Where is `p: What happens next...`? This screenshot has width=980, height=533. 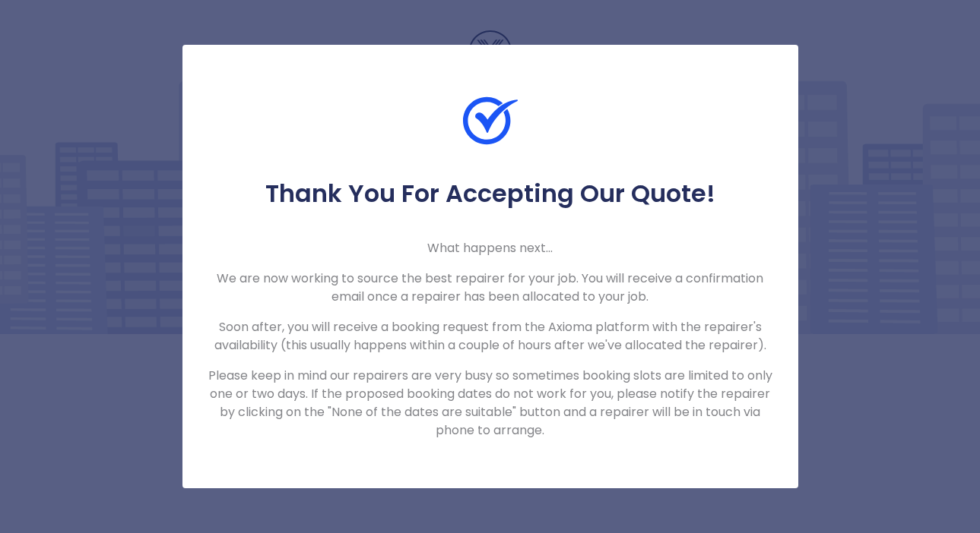 p: What happens next... is located at coordinates (490, 248).